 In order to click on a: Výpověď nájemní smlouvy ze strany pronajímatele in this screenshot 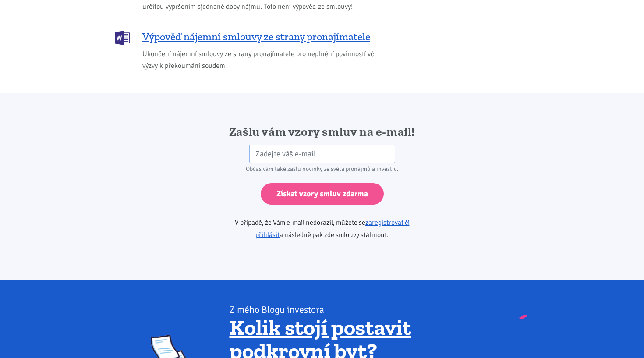, I will do `click(251, 37)`.